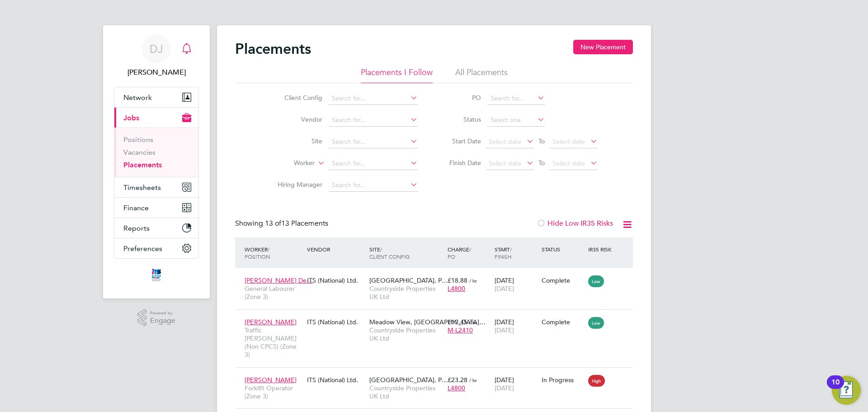 The height and width of the screenshot is (412, 868). Describe the element at coordinates (458, 380) in the screenshot. I see `span: £23.28` at that location.